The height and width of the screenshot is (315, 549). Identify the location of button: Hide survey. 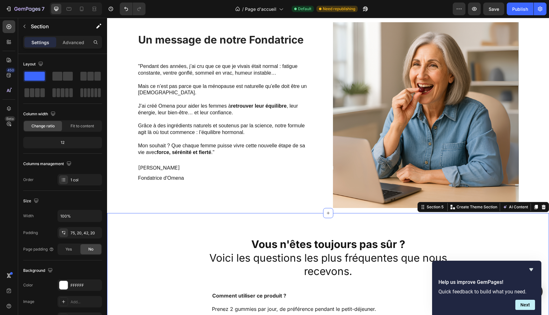
(531, 270).